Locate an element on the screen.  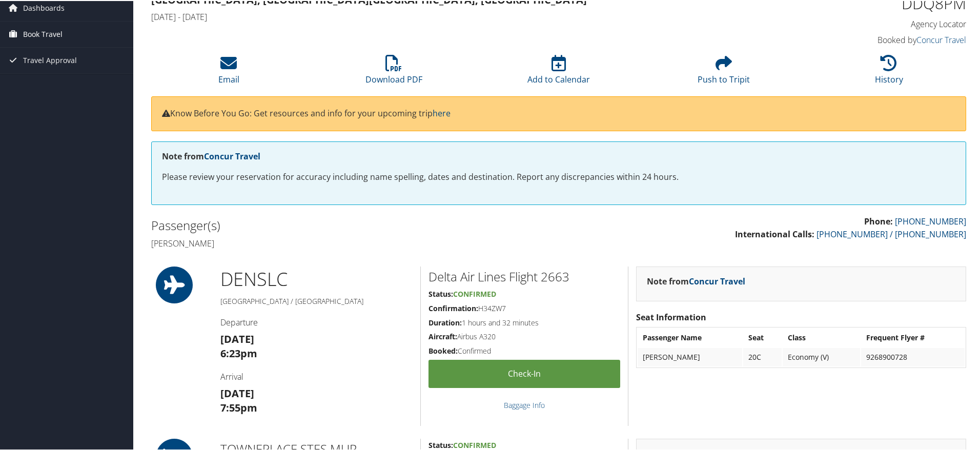
th: Seat is located at coordinates (762, 337).